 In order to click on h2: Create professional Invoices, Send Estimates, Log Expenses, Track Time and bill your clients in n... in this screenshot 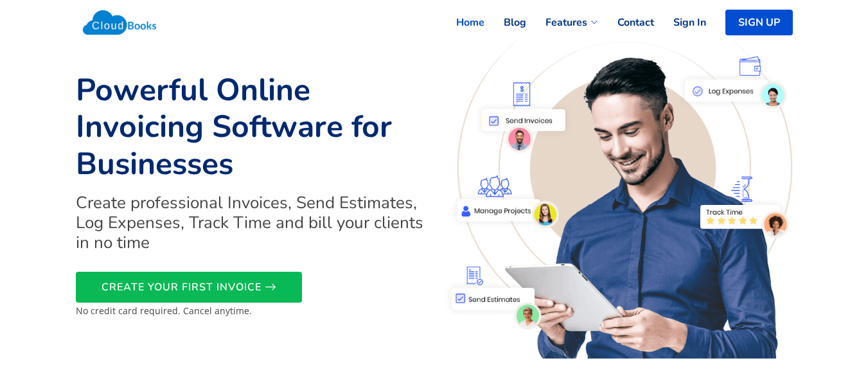, I will do `click(251, 223)`.